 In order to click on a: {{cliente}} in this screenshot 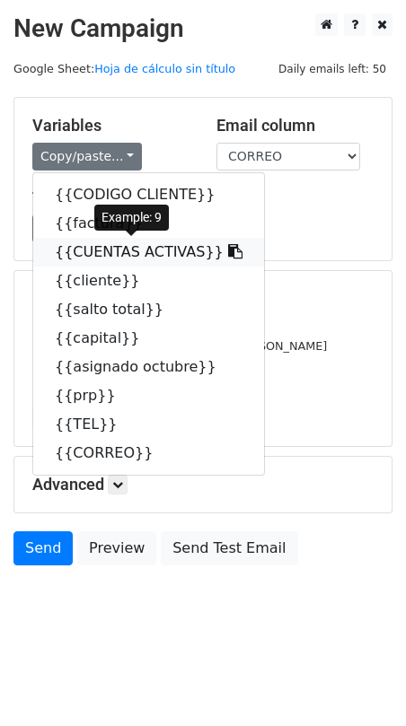, I will do `click(148, 281)`.